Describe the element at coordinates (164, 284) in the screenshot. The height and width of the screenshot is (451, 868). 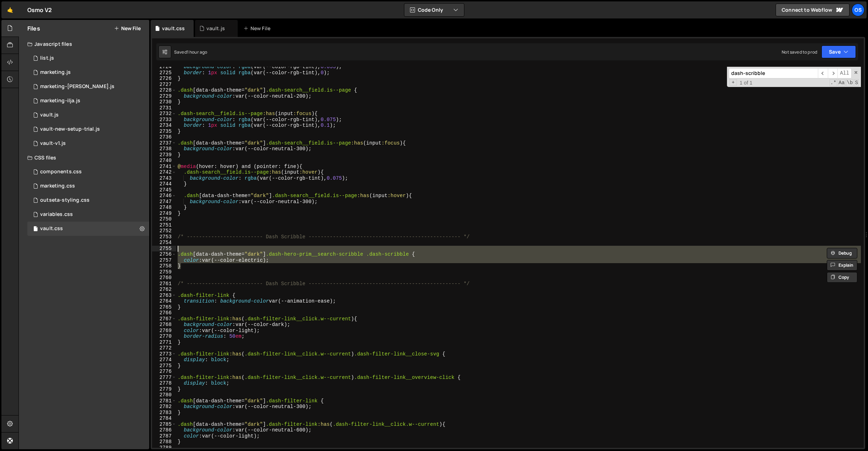
I see `div: 2761` at that location.